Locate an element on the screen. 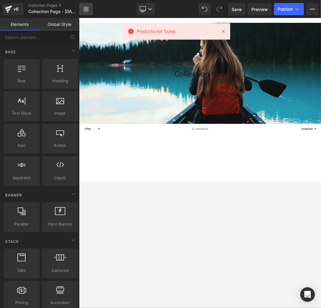 This screenshot has width=321, height=308. span: Hero Banner is located at coordinates (60, 224).